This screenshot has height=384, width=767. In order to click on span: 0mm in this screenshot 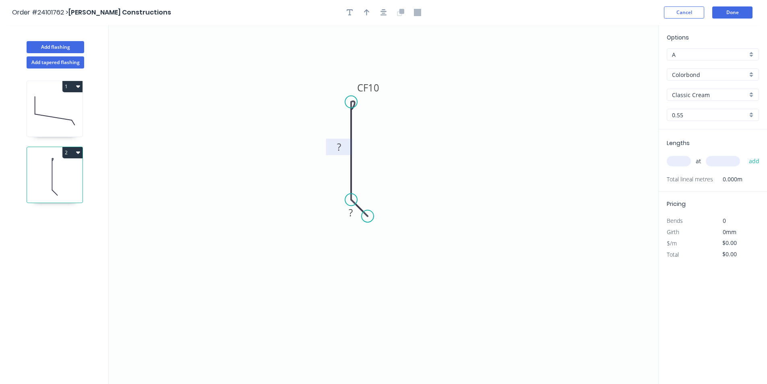, I will do `click(730, 231)`.